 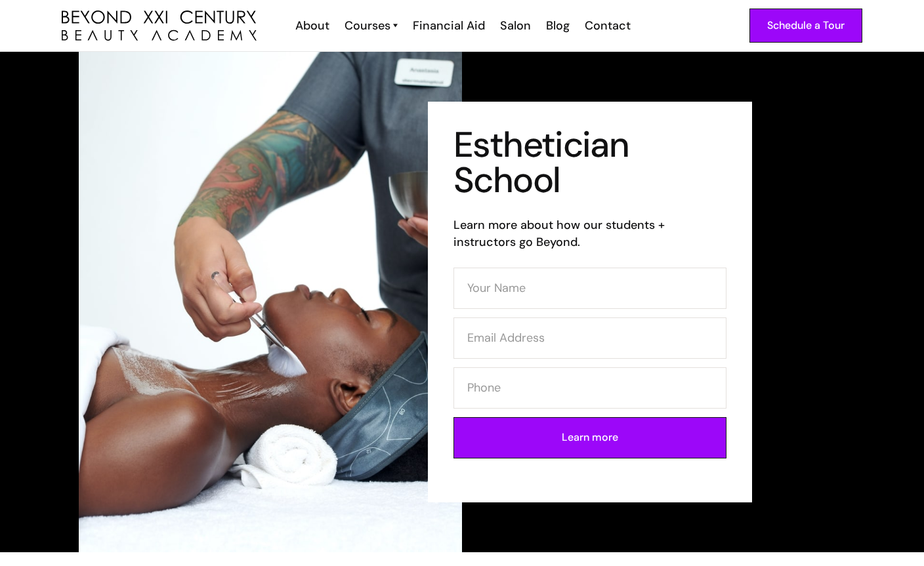 I want to click on input: Your Name, so click(x=590, y=288).